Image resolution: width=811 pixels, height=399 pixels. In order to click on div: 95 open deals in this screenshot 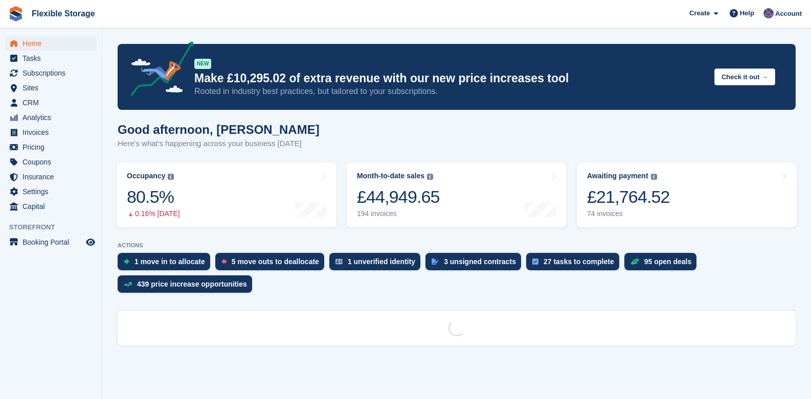, I will do `click(667, 262)`.